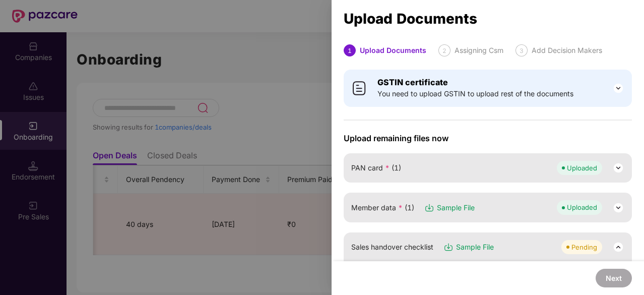  What do you see at coordinates (360, 88) in the screenshot?
I see `img: svg+xml;base64,PHN2ZyB4bWxucz0iaHR0cDovL3d3dy53My5vcmcvMjAwMC9zdmciIHdpZHRoPSI0MCIgaGVpZ2h0PSI0MC...` at bounding box center [360, 88].